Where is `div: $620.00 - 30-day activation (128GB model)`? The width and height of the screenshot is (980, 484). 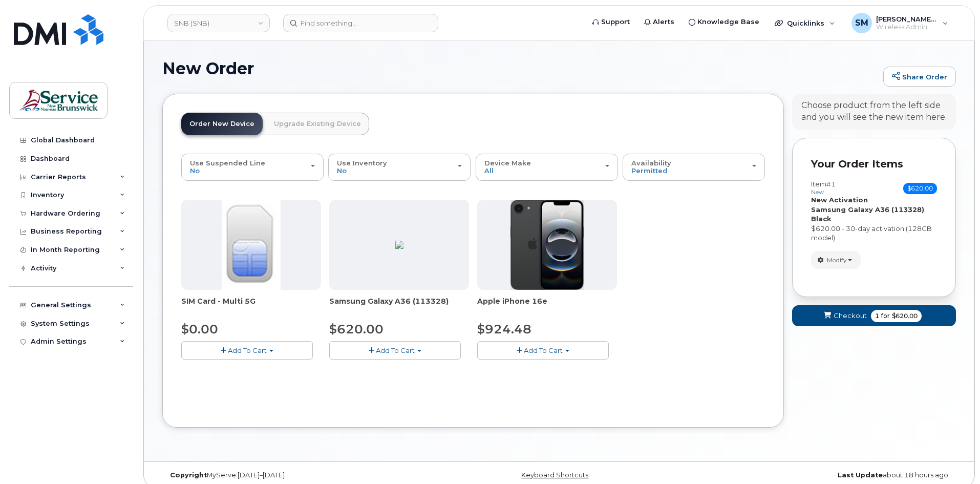
div: $620.00 - 30-day activation (128GB model) is located at coordinates (874, 233).